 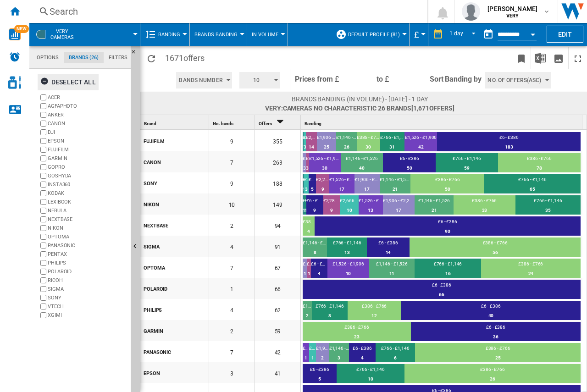 I want to click on div: 50, so click(x=447, y=189).